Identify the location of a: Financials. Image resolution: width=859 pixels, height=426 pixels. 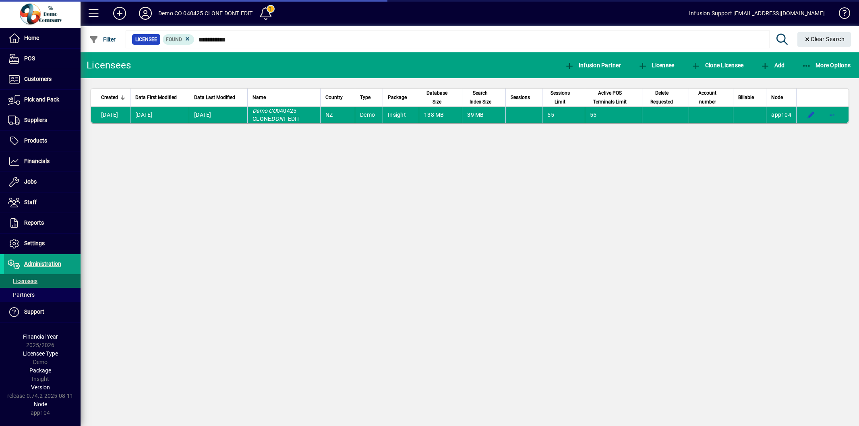
(42, 162).